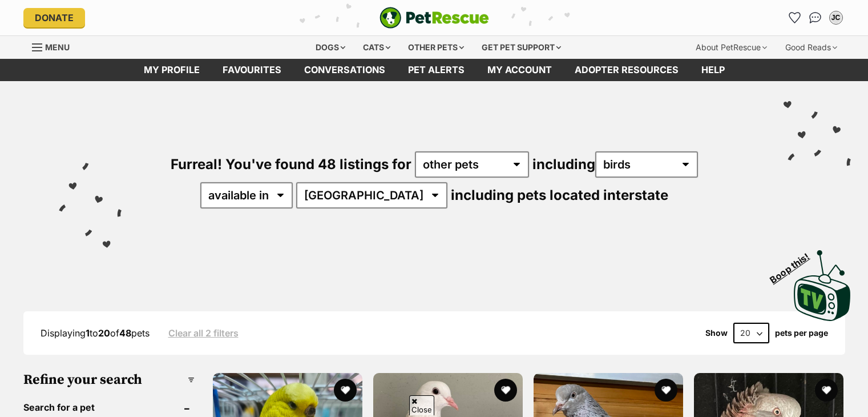 The width and height of the screenshot is (868, 417). Describe the element at coordinates (815, 18) in the screenshot. I see `ul: Account quick links` at that location.